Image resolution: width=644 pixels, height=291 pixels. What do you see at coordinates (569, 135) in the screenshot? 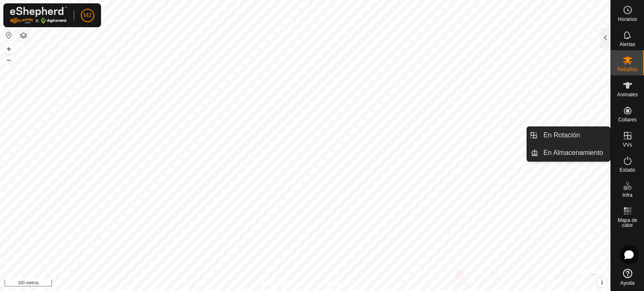
I see `li: En Rotación` at bounding box center [569, 135].